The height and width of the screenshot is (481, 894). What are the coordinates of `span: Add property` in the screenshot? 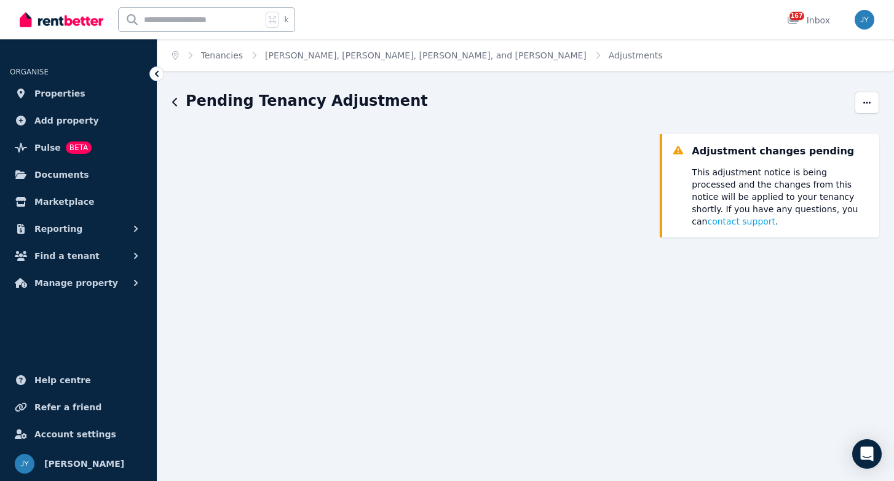 It's located at (66, 121).